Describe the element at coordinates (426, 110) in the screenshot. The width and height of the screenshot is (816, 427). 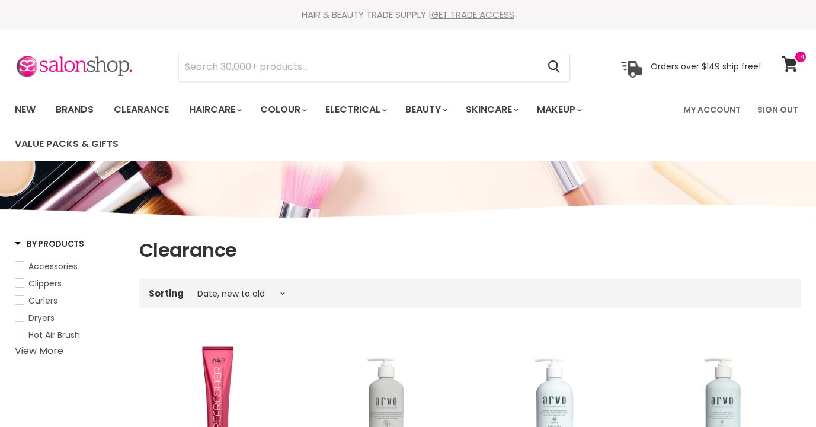
I see `a: Beauty` at that location.